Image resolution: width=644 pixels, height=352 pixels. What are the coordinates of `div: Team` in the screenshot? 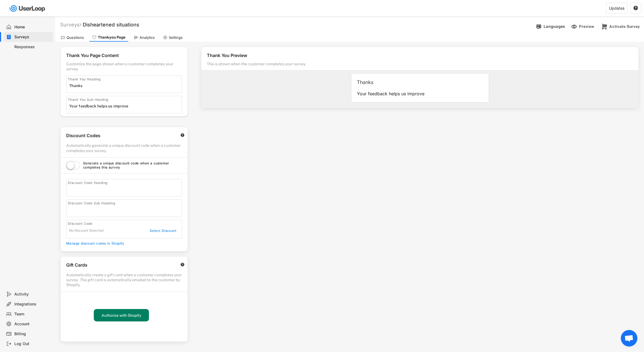 It's located at (33, 314).